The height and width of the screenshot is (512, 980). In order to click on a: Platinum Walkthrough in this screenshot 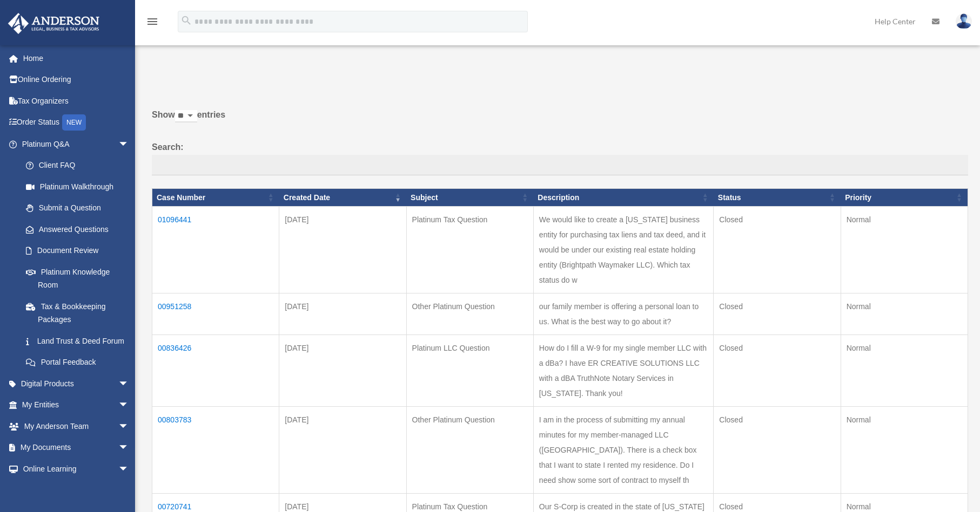, I will do `click(77, 187)`.